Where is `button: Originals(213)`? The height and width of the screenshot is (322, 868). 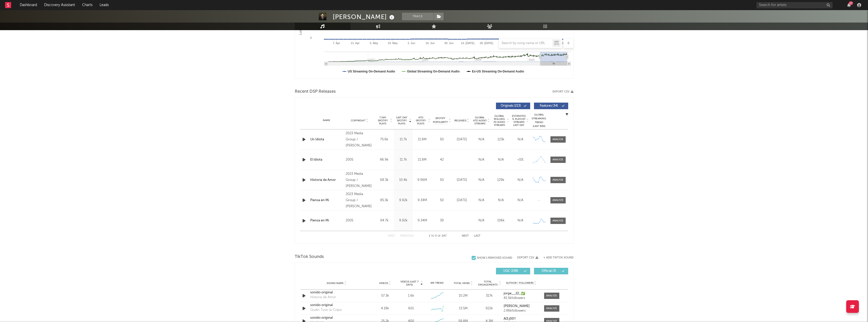 button: Originals(213) is located at coordinates (513, 106).